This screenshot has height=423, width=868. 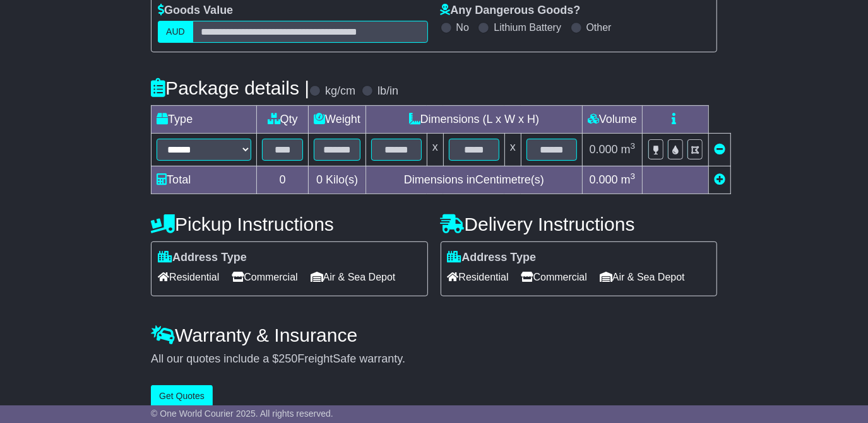 I want to click on label: No, so click(x=463, y=27).